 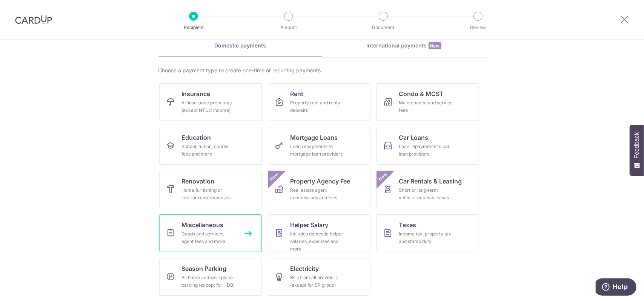 I want to click on span: Mortgage Loans, so click(x=314, y=137).